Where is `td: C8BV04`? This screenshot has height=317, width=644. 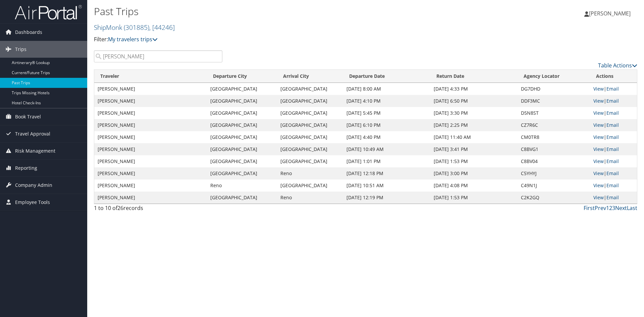 td: C8BV04 is located at coordinates (554, 161).